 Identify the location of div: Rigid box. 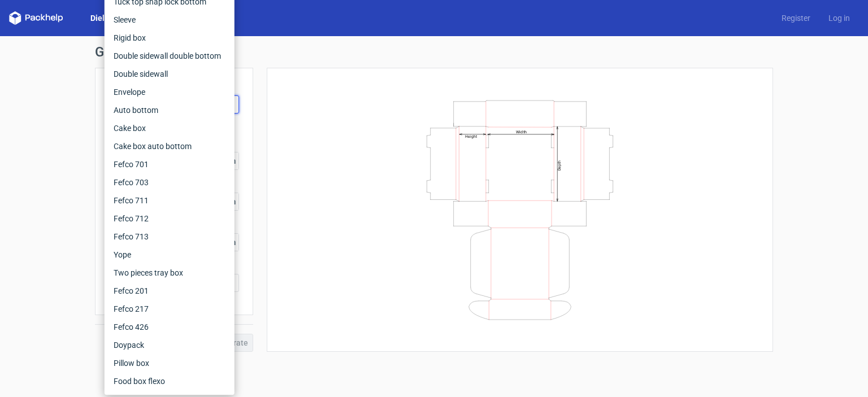
(169, 38).